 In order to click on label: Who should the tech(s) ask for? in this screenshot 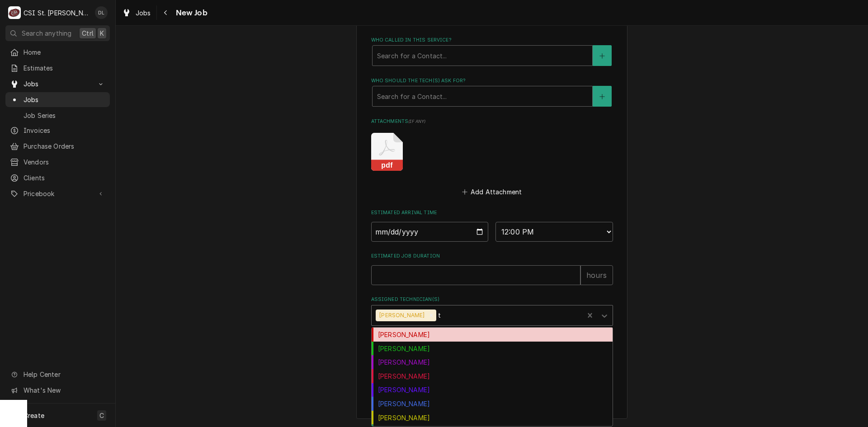, I will do `click(492, 81)`.